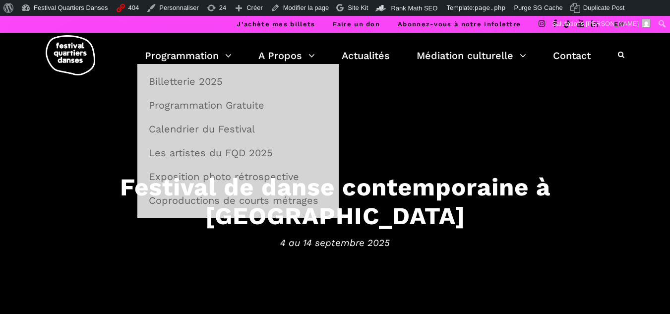  I want to click on a: Actualités, so click(366, 56).